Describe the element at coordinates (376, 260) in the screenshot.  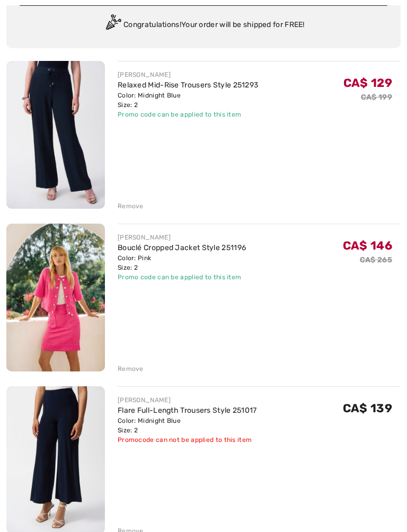
I see `s: CA$ 265` at that location.